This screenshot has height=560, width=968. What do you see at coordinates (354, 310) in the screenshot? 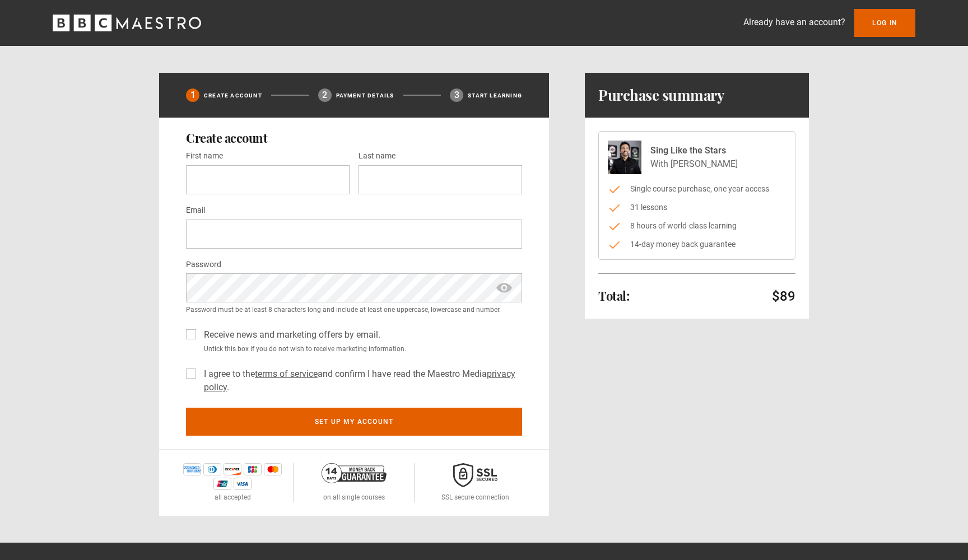
I see `small: Password must be at least 8 characters long and include at least one uppercase, lowercase and num...` at bounding box center [354, 310].